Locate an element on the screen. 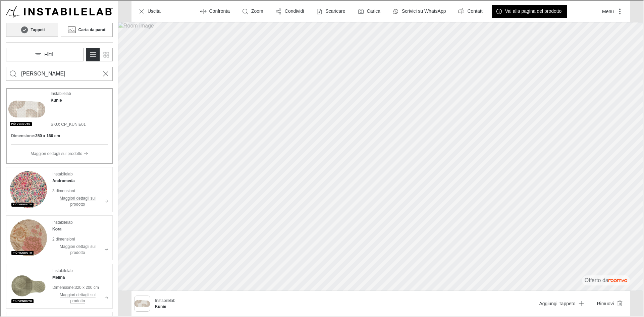  p: Confronta is located at coordinates (219, 11).